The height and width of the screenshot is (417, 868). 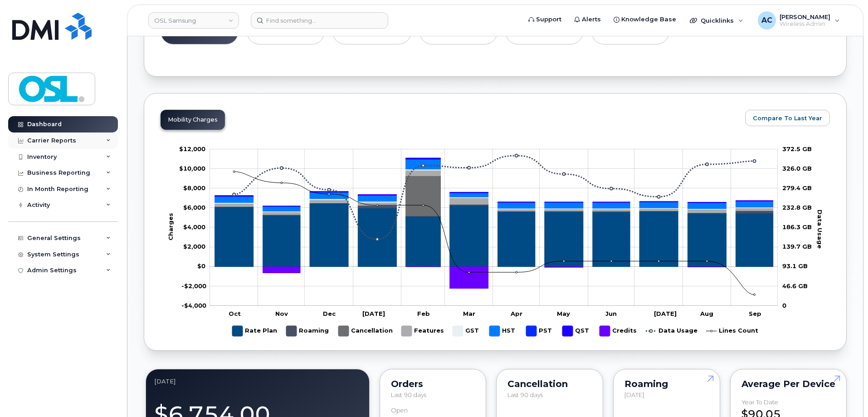 What do you see at coordinates (797, 227) in the screenshot?
I see `tspan: 186.3 GB` at bounding box center [797, 227].